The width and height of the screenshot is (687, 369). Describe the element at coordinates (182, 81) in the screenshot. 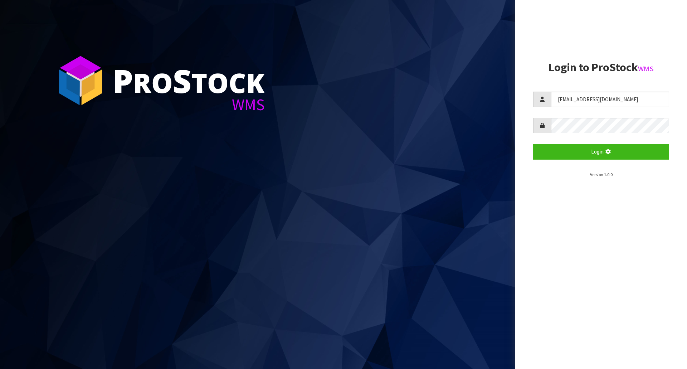

I see `span: S` at that location.